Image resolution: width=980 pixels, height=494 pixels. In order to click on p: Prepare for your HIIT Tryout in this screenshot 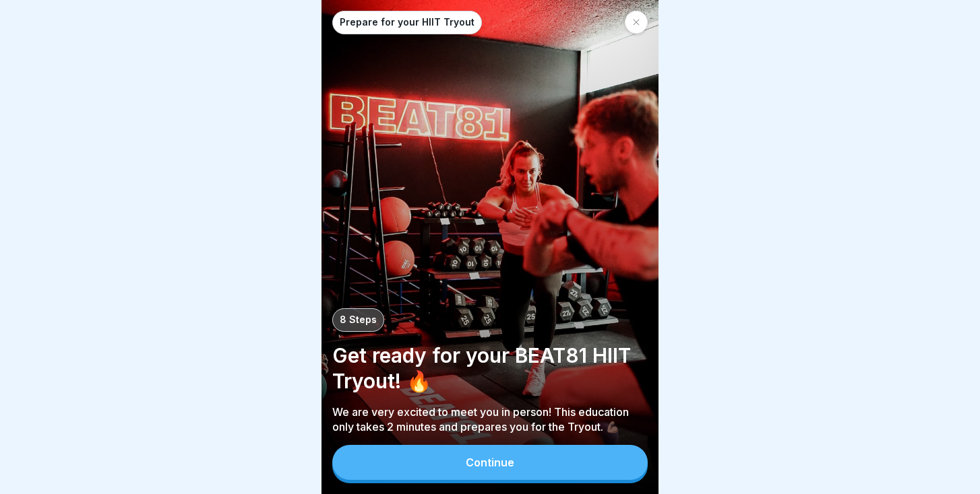, I will do `click(407, 22)`.